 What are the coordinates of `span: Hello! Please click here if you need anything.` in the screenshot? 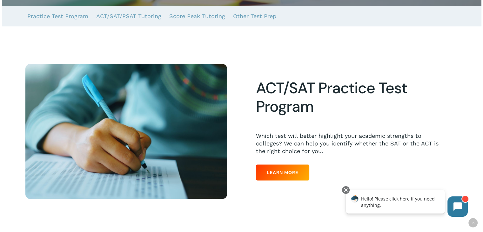 It's located at (59, 17).